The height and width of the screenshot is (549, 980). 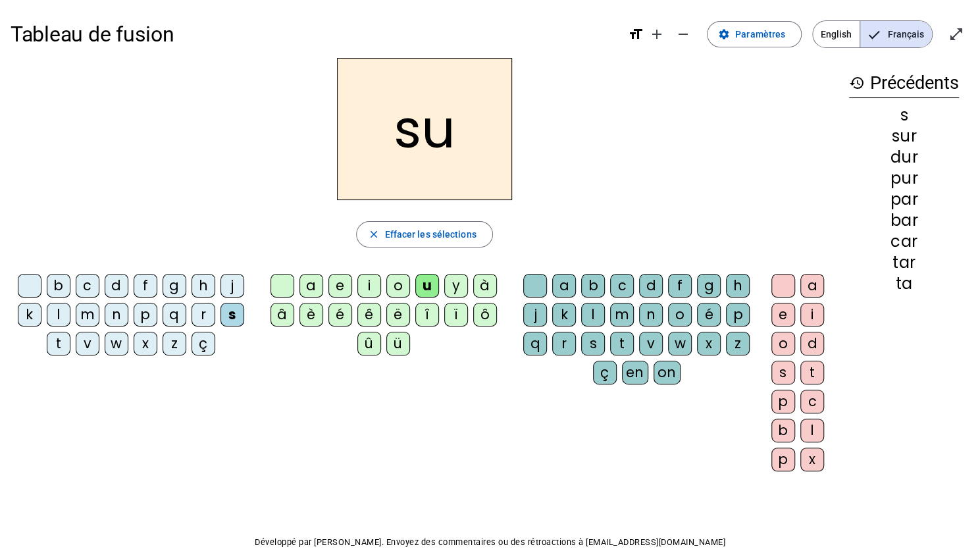 I want to click on div: on, so click(x=667, y=373).